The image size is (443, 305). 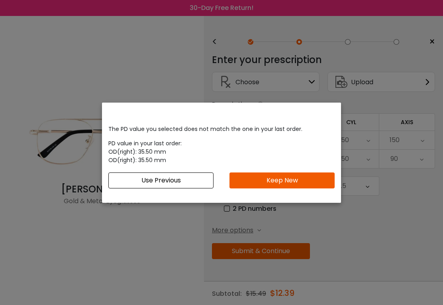 I want to click on div: The PD value you selected does not match the one in your last order., so click(x=222, y=144).